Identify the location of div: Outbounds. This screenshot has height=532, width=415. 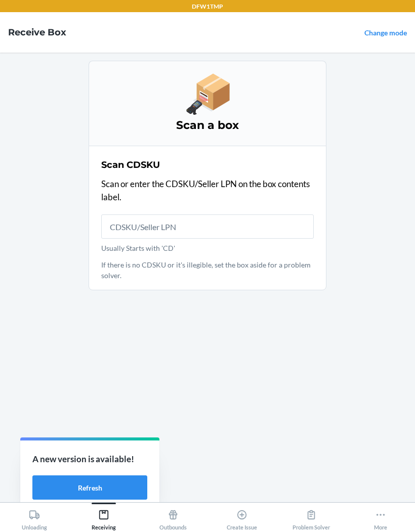
(173, 517).